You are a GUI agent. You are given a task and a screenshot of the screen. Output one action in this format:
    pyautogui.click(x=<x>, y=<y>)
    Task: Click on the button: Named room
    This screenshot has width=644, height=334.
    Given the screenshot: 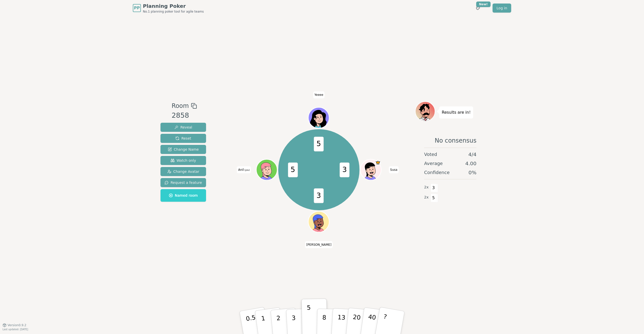 What is the action you would take?
    pyautogui.click(x=183, y=196)
    